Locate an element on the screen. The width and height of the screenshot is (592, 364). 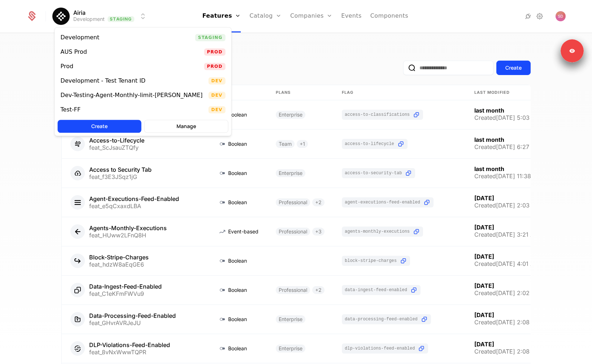
div: Test-FF is located at coordinates (70, 110).